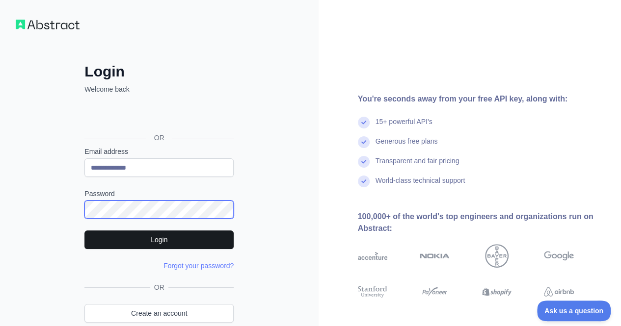 This screenshot has height=326, width=621. I want to click on div: World-class technical support, so click(420, 185).